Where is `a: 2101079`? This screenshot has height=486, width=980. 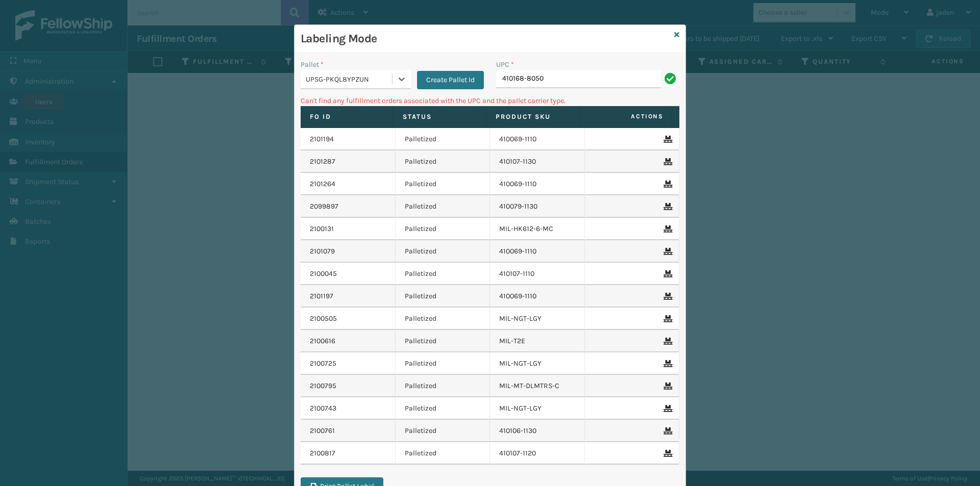 a: 2101079 is located at coordinates (322, 251).